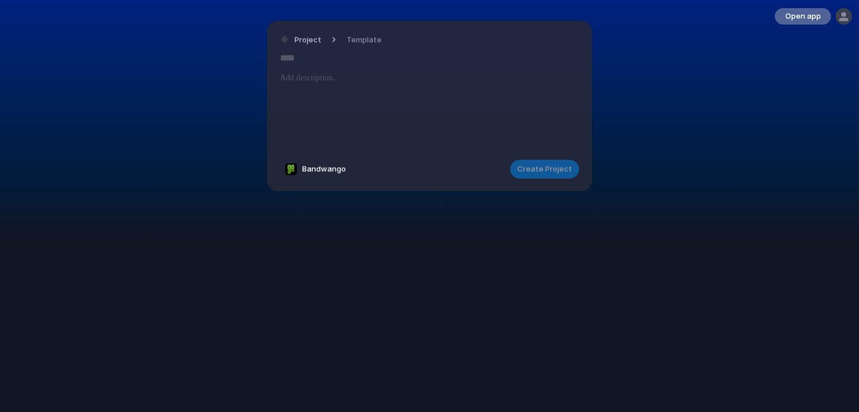  Describe the element at coordinates (364, 40) in the screenshot. I see `span: Template` at that location.